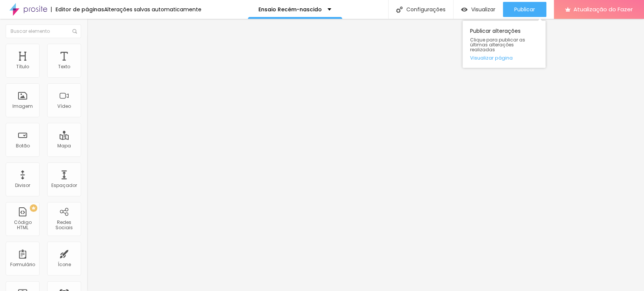 The height and width of the screenshot is (291, 644). Describe the element at coordinates (43, 31) in the screenshot. I see `input: Buscar elemento` at that location.